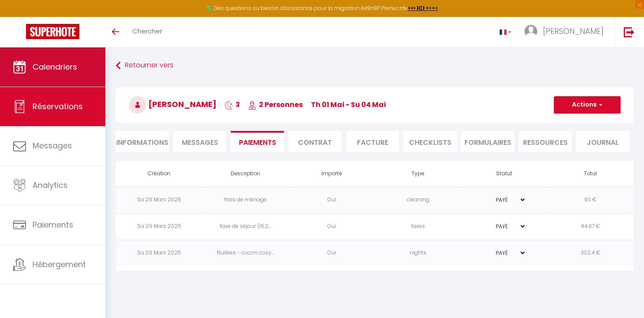  I want to click on img: Super Booking, so click(52, 31).